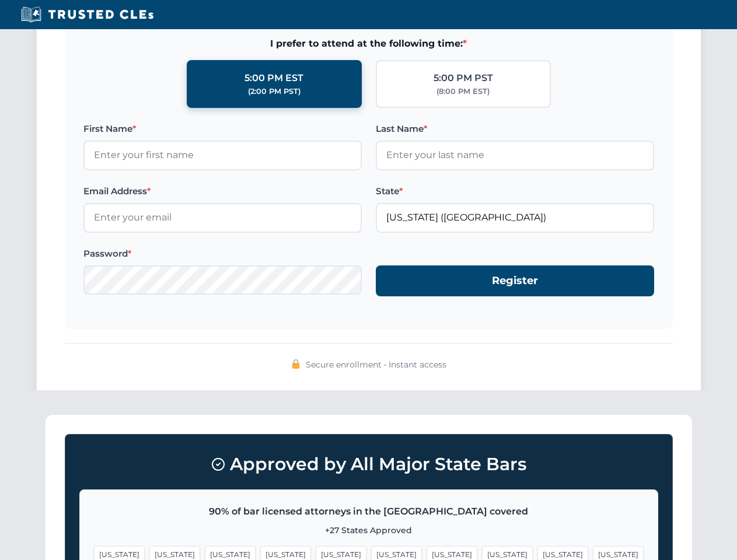  What do you see at coordinates (223, 254) in the screenshot?
I see `label: Password` at bounding box center [223, 254].